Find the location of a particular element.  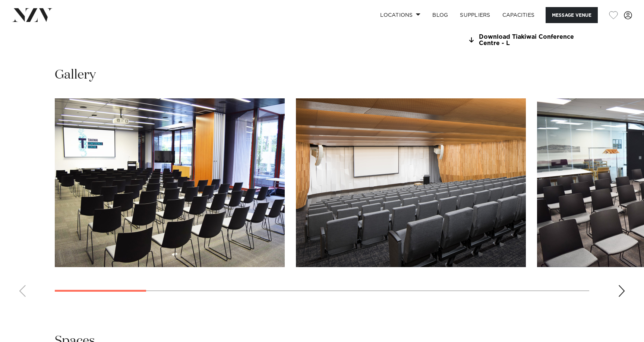

a: SUPPLIERS is located at coordinates (475, 15).